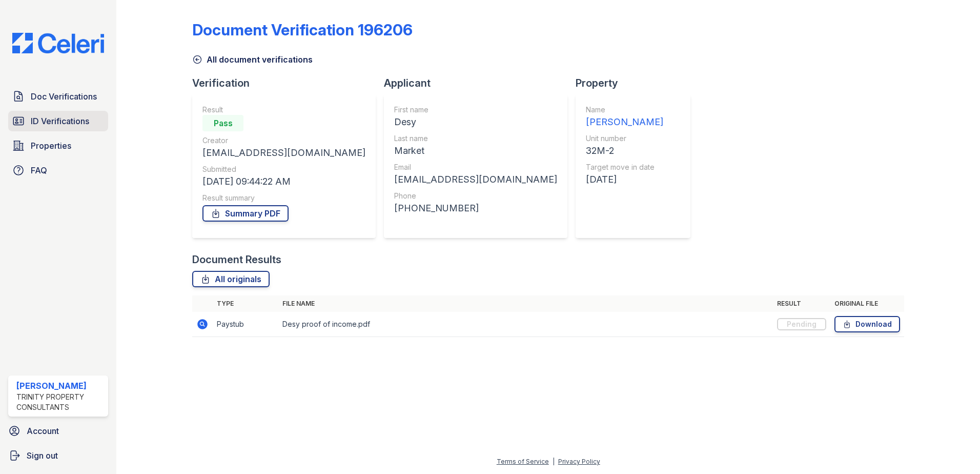 Image resolution: width=980 pixels, height=474 pixels. I want to click on div: First name, so click(476, 110).